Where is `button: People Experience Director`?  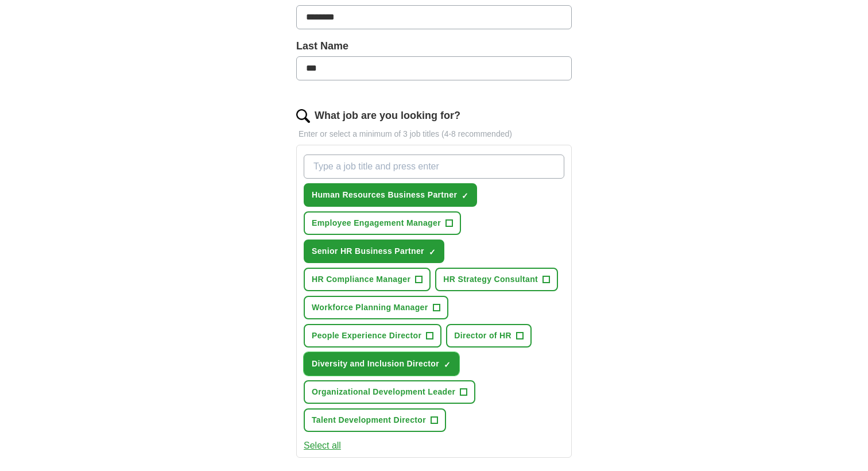
button: People Experience Director is located at coordinates (373, 335).